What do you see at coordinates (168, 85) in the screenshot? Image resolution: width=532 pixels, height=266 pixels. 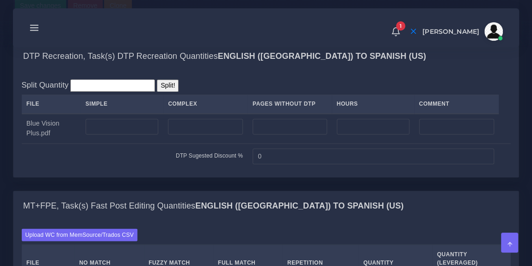 I see `input: Split!` at bounding box center [168, 85].